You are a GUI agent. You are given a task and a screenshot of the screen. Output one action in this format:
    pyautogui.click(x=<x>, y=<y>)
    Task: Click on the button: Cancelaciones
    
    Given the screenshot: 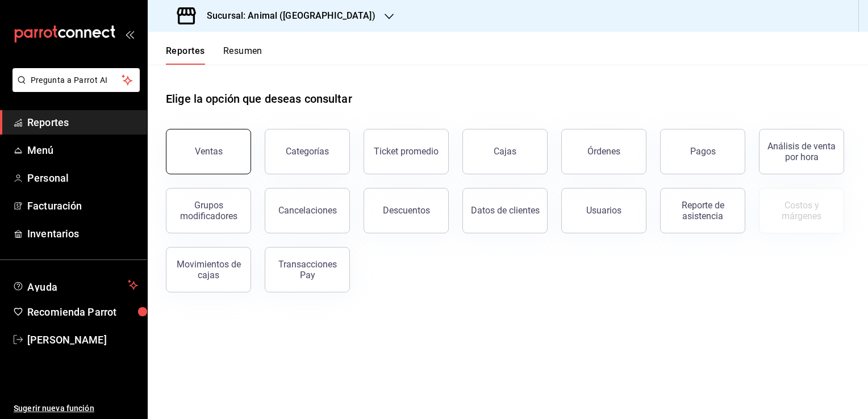 What is the action you would take?
    pyautogui.click(x=308, y=210)
    